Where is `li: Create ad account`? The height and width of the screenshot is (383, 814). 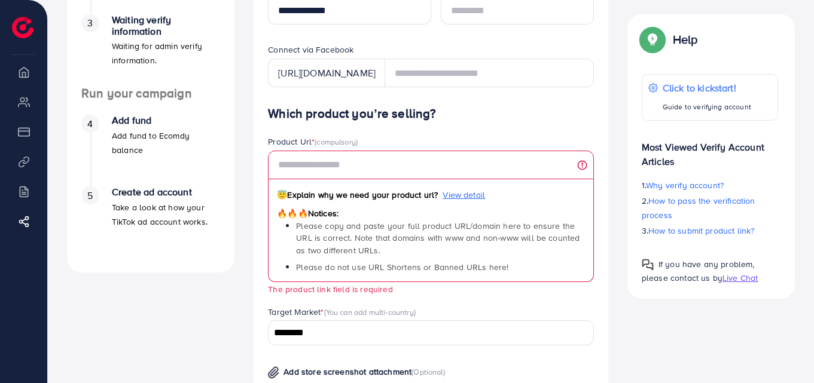
li: Create ad account is located at coordinates (151, 222).